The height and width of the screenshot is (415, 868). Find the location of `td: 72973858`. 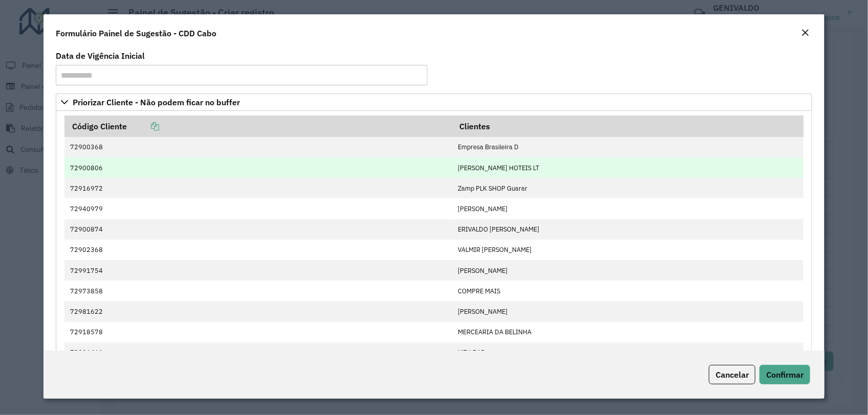

td: 72973858 is located at coordinates (258, 291).